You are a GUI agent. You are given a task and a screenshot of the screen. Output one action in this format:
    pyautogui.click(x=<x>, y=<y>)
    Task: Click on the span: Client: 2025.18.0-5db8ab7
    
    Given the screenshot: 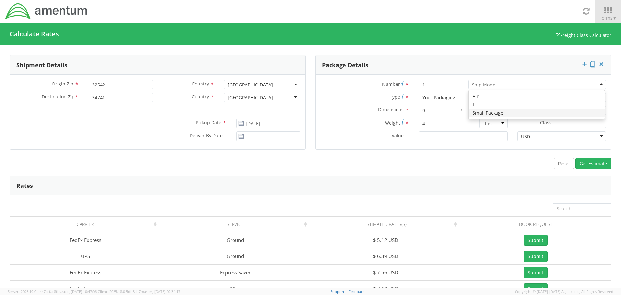 What is the action you would take?
    pyautogui.click(x=139, y=291)
    